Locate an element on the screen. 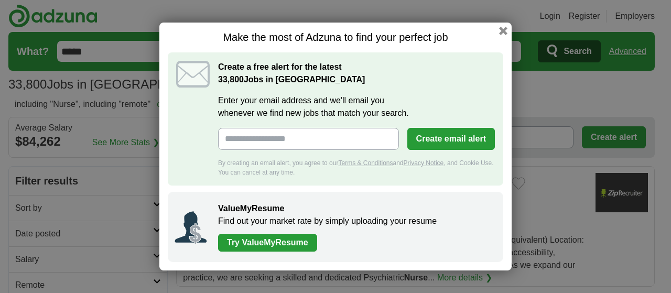 This screenshot has width=671, height=293. span: 33,800 is located at coordinates (231, 80).